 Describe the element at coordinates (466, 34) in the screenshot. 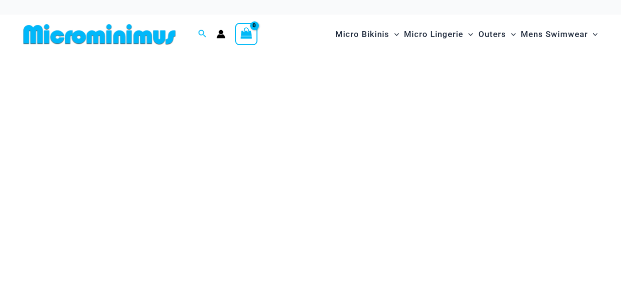

I see `nav: Site Navigation` at that location.